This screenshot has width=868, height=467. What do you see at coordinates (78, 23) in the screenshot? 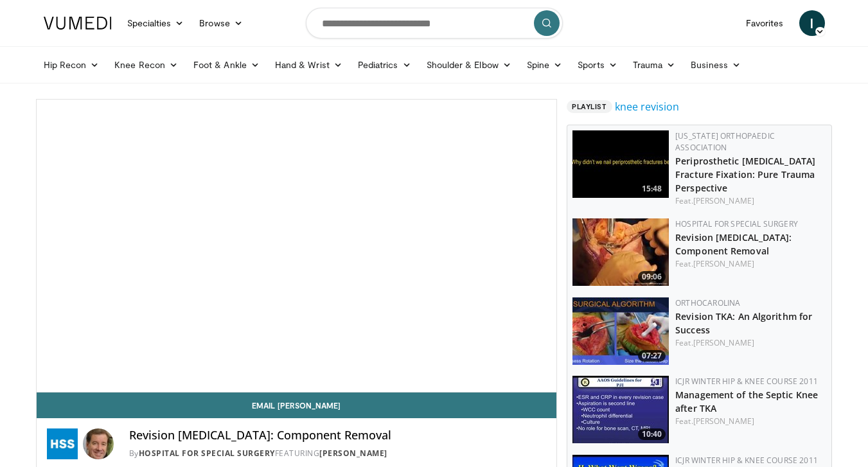
I see `img: VuMedi Logo` at bounding box center [78, 23].